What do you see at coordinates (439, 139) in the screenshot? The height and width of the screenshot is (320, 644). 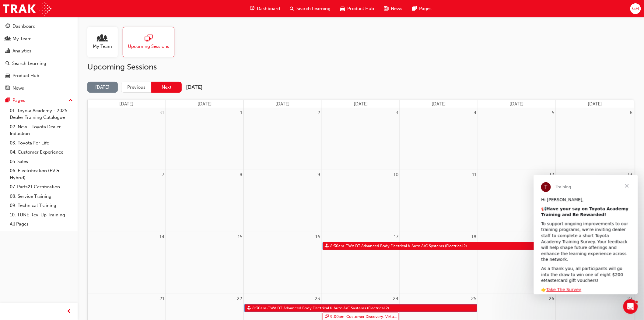 I see `td: September 4, 2025` at bounding box center [439, 139].